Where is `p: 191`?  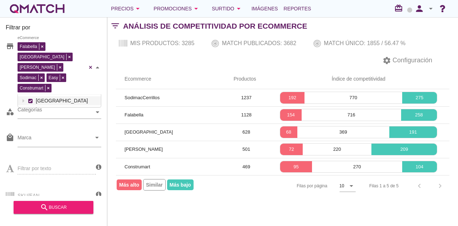 p: 191 is located at coordinates (413, 132).